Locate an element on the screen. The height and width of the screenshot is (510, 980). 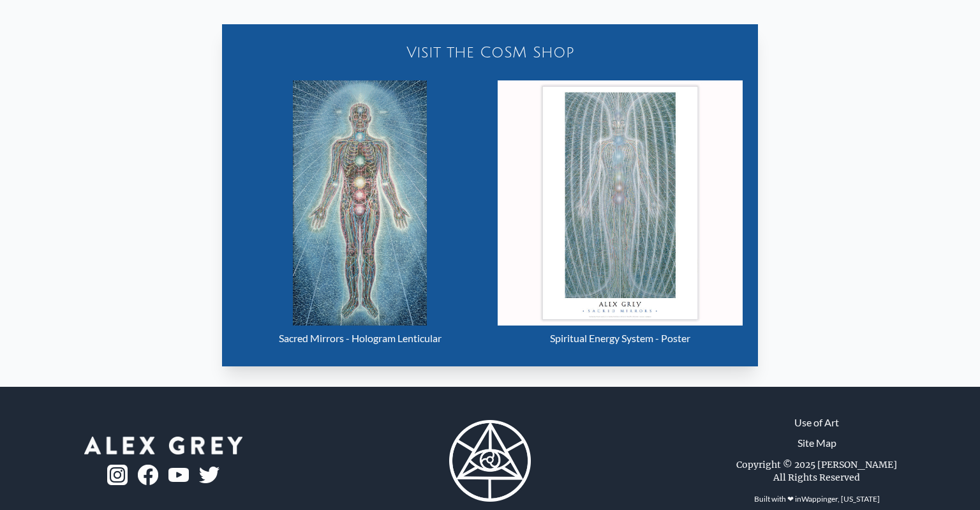
img: Spiritual Energy System - Poster is located at coordinates (620, 203).